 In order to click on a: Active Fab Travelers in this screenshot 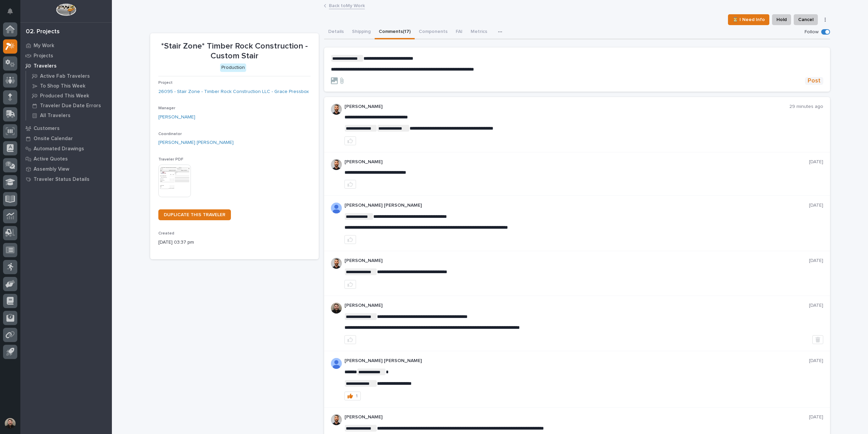, I will do `click(69, 76)`.